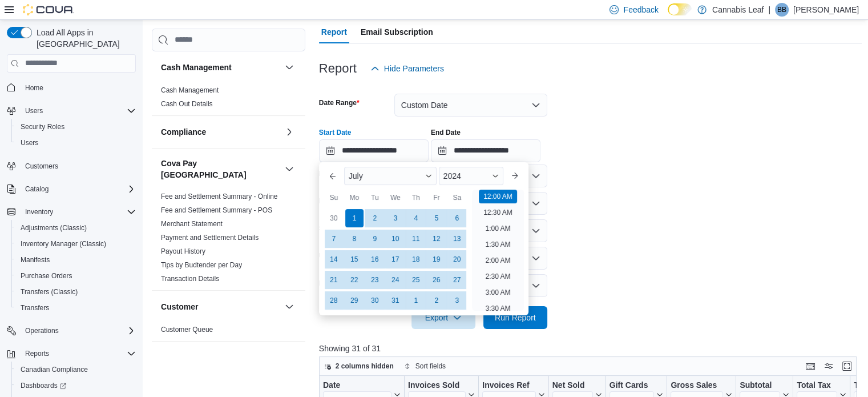 This screenshot has height=397, width=868. I want to click on span: Payment and Settlement Details, so click(209, 237).